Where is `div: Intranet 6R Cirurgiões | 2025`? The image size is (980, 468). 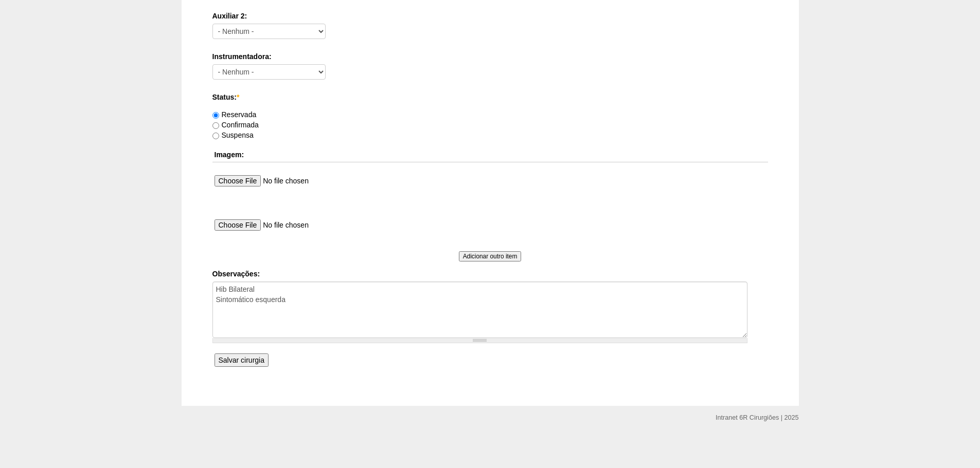
div: Intranet 6R Cirurgiões | 2025 is located at coordinates (756, 418).